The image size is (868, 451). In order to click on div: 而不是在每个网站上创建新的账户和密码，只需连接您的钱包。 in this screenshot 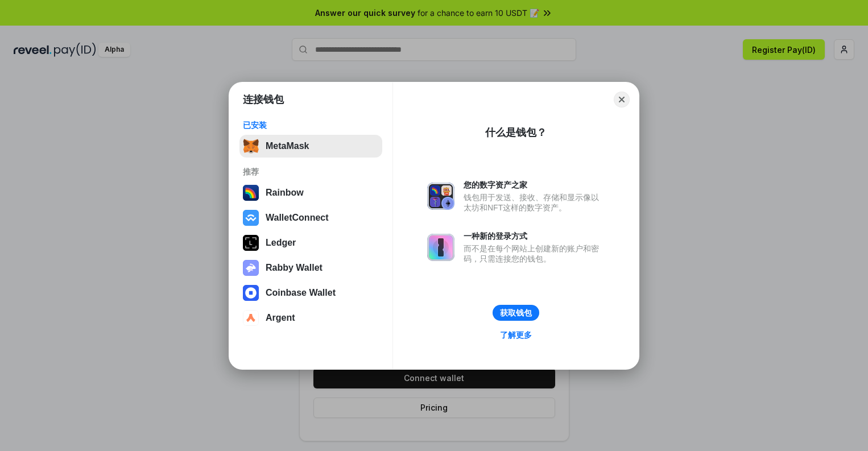, I will do `click(534, 254)`.